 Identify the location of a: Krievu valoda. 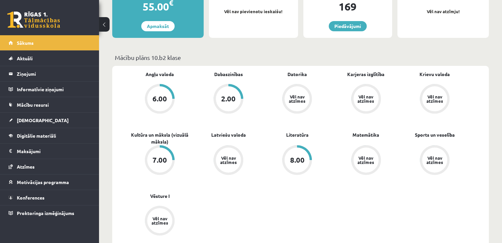
(435, 74).